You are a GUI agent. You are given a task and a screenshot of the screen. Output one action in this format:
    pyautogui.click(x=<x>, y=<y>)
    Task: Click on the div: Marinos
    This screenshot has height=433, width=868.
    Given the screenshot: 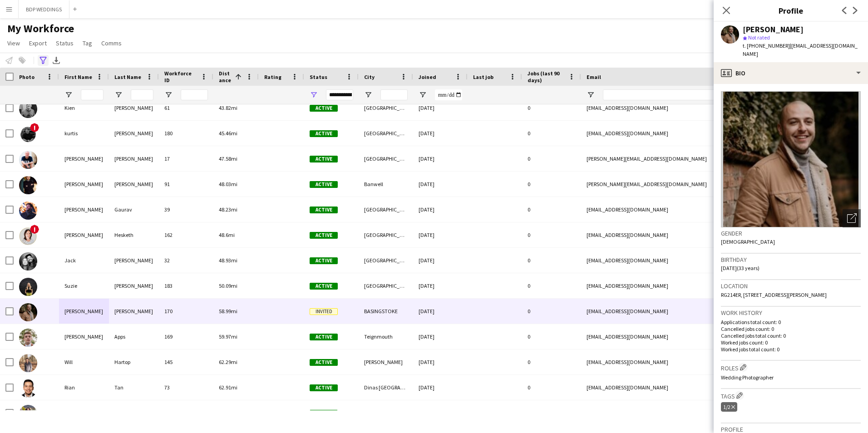 What is the action you would take?
    pyautogui.click(x=134, y=412)
    